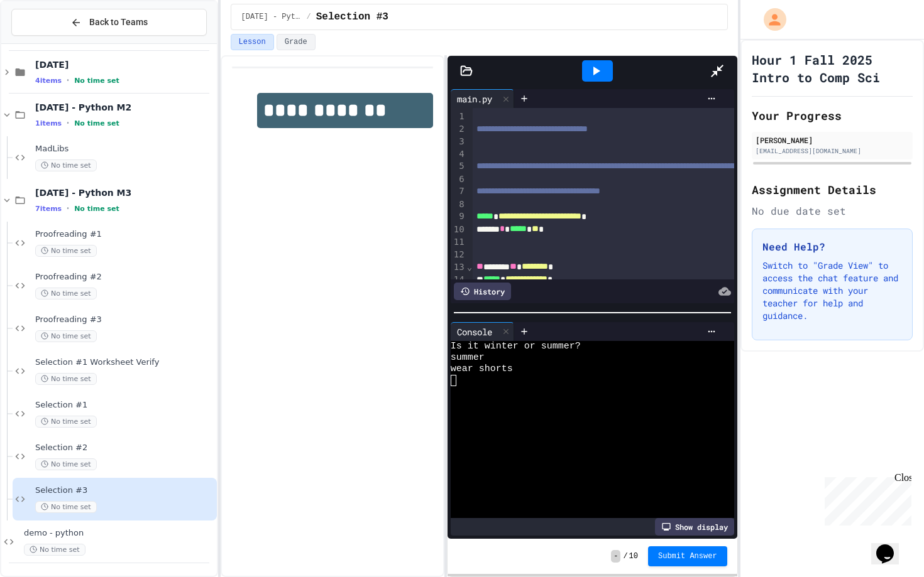 Image resolution: width=924 pixels, height=577 pixels. I want to click on span: wear shorts, so click(482, 369).